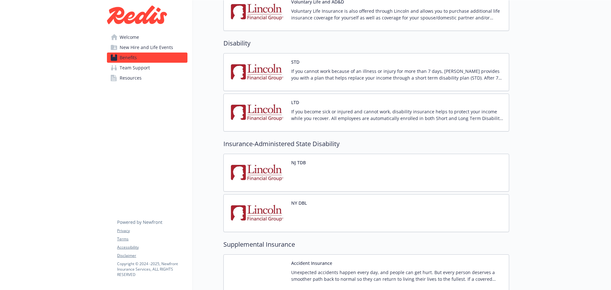 The image size is (611, 290). Describe the element at coordinates (258, 273) in the screenshot. I see `img: Guardian carrier logo` at that location.